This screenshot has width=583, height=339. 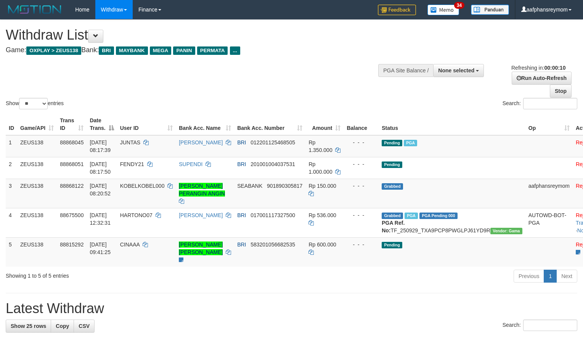 What do you see at coordinates (438, 216) in the screenshot?
I see `span: PGA Pending` at bounding box center [438, 216].